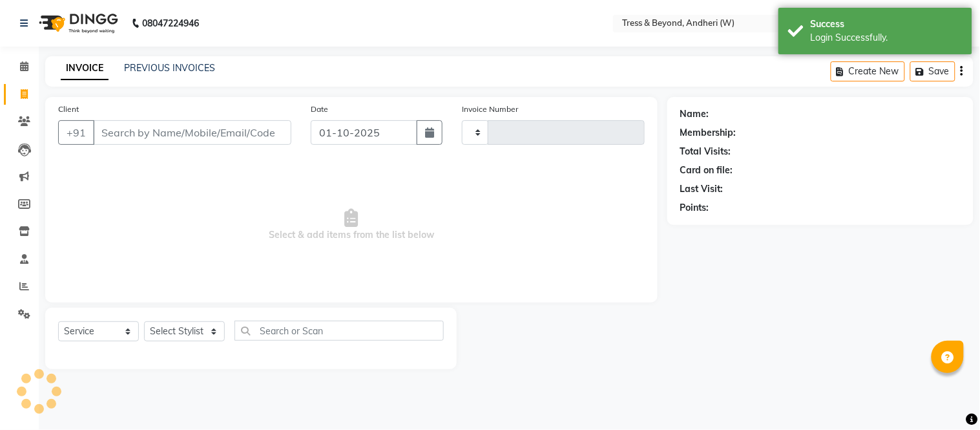 The height and width of the screenshot is (430, 980). Describe the element at coordinates (76, 132) in the screenshot. I see `button: +91` at that location.